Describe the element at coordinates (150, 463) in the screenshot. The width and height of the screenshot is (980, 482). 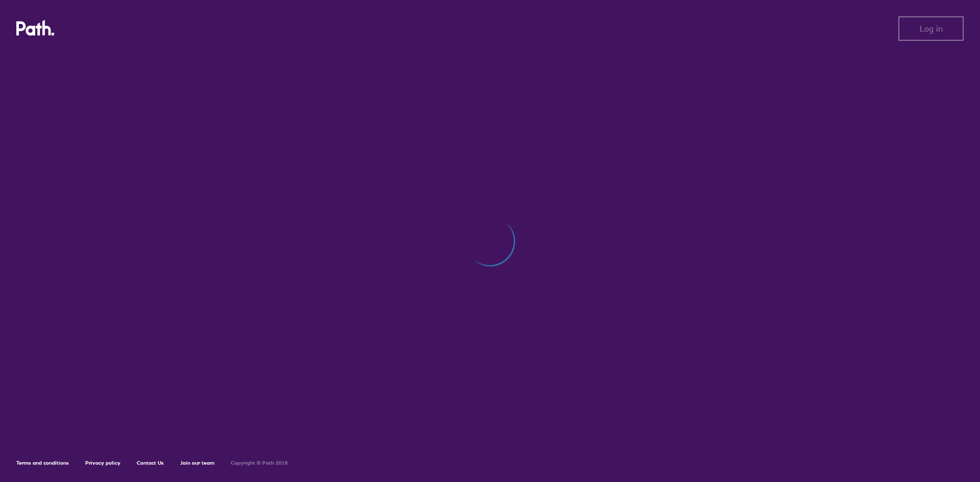
I see `a: Contact Us` at that location.